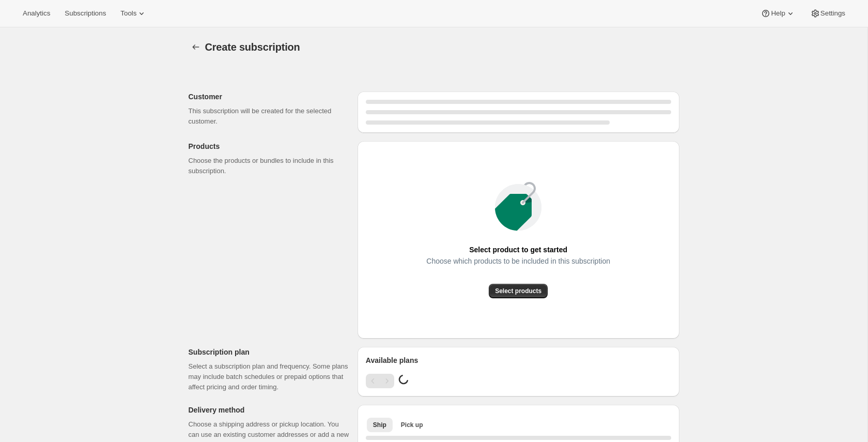 The image size is (868, 442). I want to click on span: Pick up, so click(412, 425).